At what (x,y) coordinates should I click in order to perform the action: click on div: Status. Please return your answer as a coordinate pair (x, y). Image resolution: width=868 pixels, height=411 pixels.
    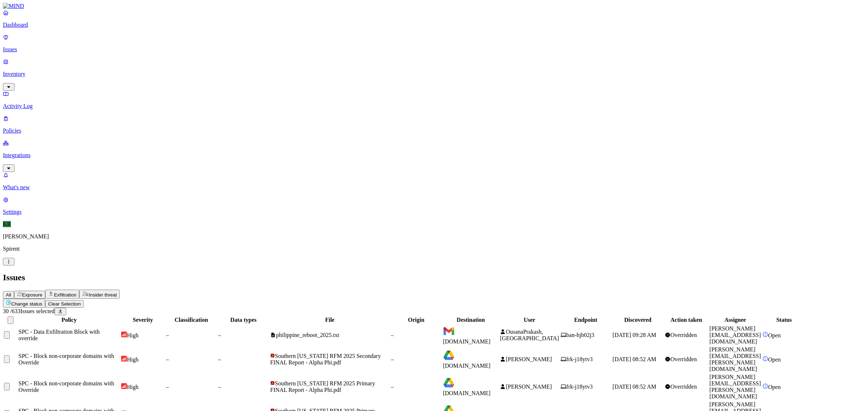
    Looking at the image, I should click on (785, 320).